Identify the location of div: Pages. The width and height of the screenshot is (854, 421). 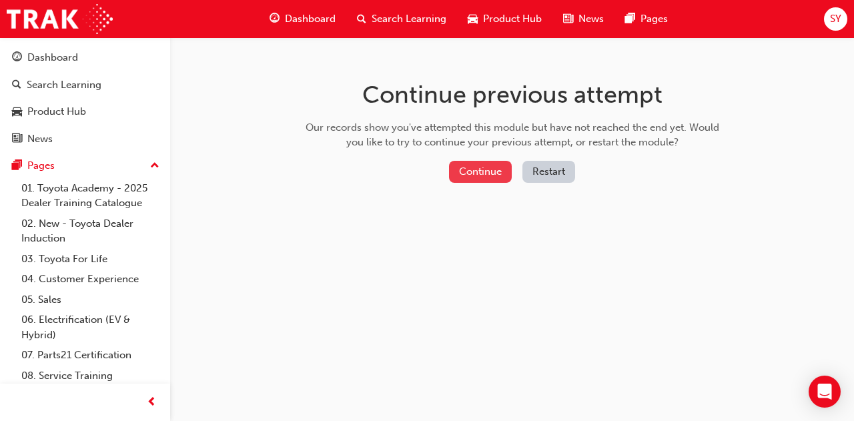
(41, 166).